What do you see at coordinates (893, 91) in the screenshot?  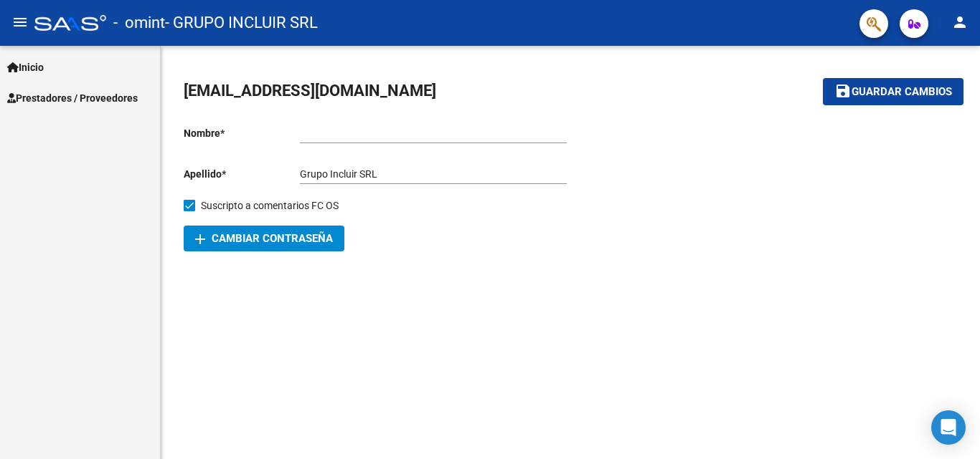 I see `button: Guardar cambios` at bounding box center [893, 91].